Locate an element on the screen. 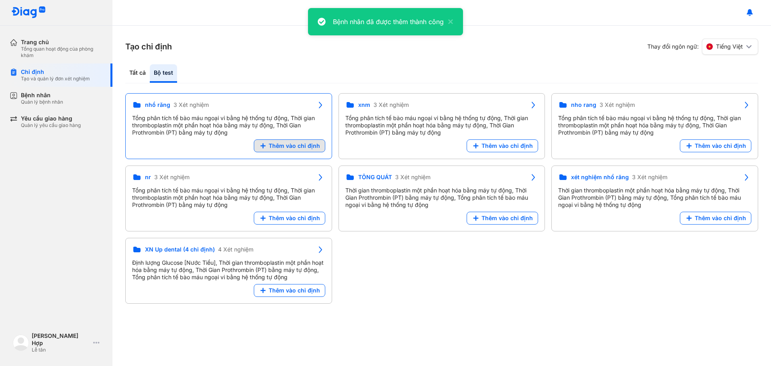 Image resolution: width=771 pixels, height=366 pixels. div: Thay đổi ngôn ngữ: is located at coordinates (703, 47).